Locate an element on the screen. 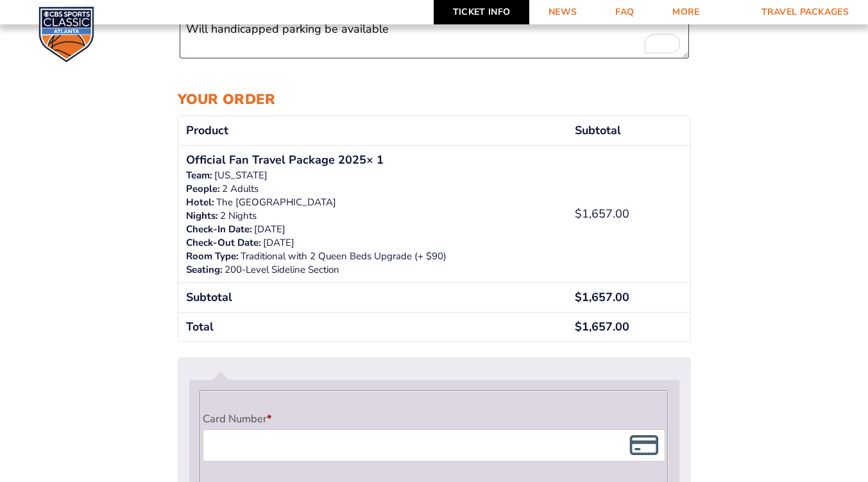 This screenshot has width=868, height=482. dt: Room Type: is located at coordinates (212, 256).